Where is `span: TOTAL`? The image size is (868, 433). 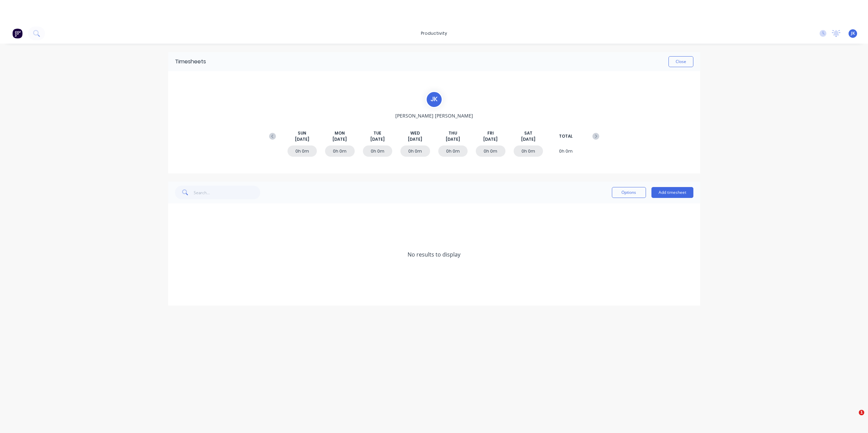
span: TOTAL is located at coordinates (566, 137).